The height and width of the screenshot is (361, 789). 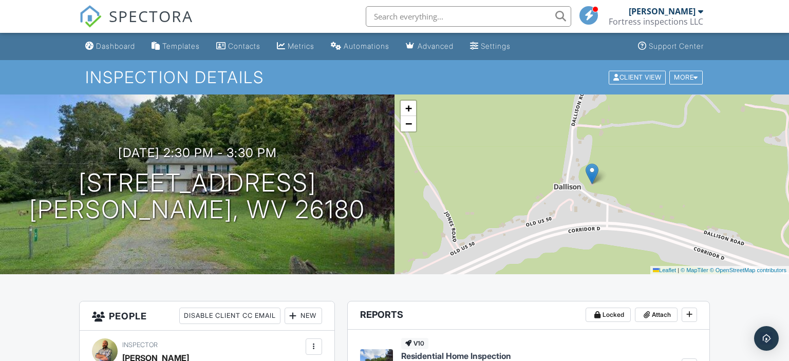 I want to click on a: Automations (Basic), so click(x=360, y=46).